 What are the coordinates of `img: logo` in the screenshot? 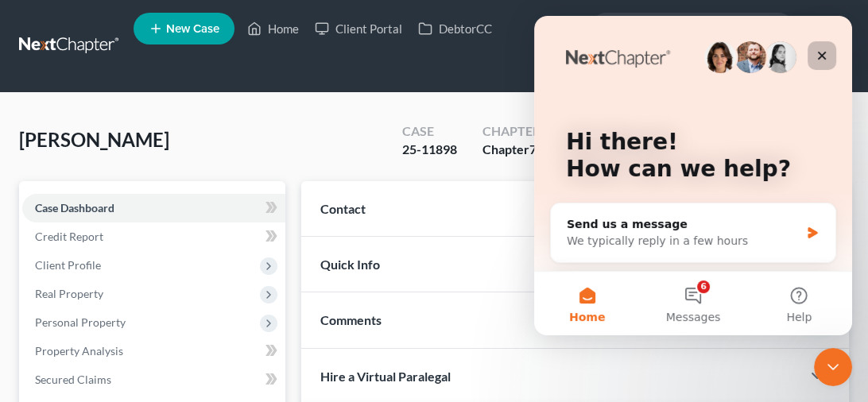 It's located at (85, 42).